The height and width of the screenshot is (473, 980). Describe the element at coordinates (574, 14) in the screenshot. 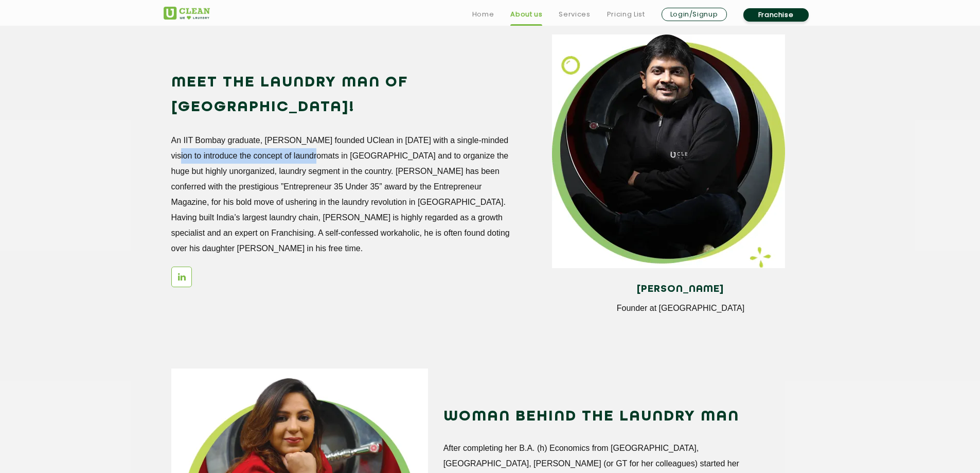

I see `a: Services` at that location.